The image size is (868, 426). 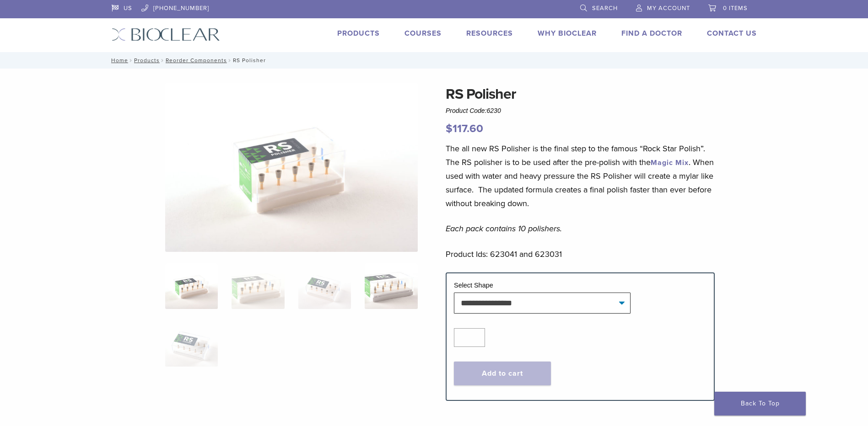 I want to click on img: RS Polisher - Image 2, so click(x=257, y=286).